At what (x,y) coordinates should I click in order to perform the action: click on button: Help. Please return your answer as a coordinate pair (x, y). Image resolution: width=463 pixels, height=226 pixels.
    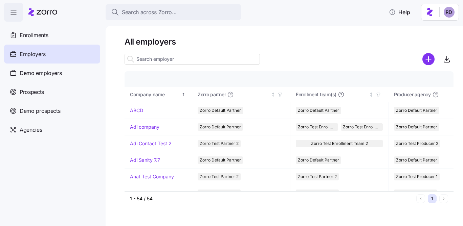
    Looking at the image, I should click on (399, 12).